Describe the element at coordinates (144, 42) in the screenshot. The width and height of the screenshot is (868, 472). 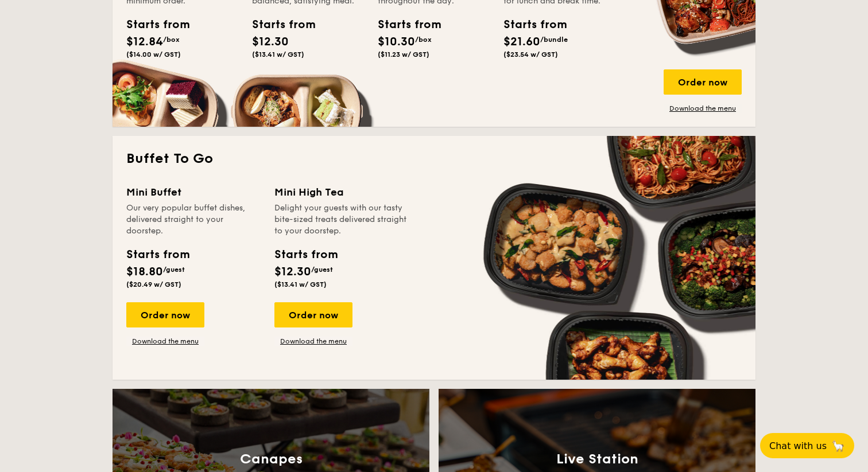
I see `span: $12.84` at that location.